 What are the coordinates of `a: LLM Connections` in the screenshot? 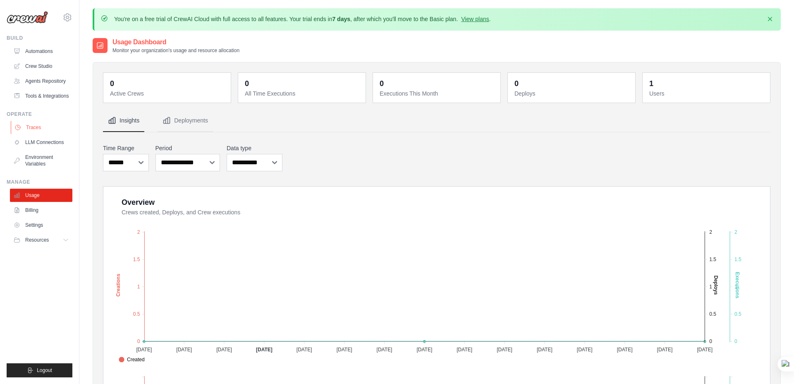 It's located at (41, 142).